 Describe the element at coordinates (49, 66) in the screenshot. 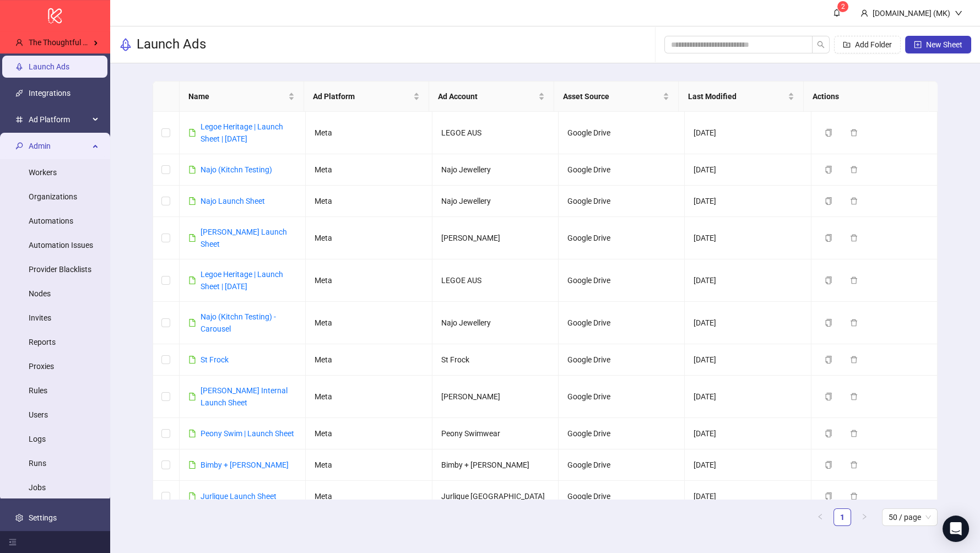

I see `a: Launch Ads` at that location.